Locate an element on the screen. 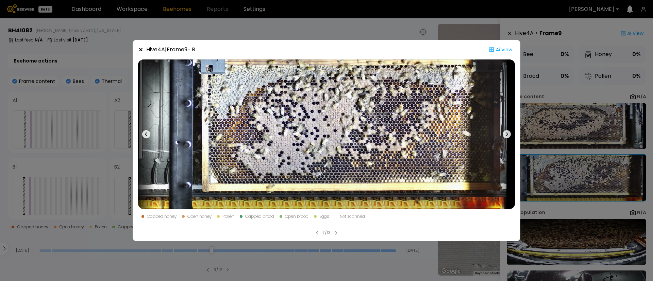 Image resolution: width=653 pixels, height=281 pixels. div: Capped brood is located at coordinates (259, 217).